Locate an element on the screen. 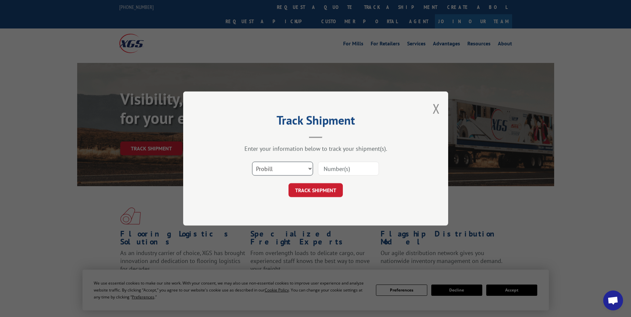 The image size is (631, 317). input: Number(s) is located at coordinates (348, 169).